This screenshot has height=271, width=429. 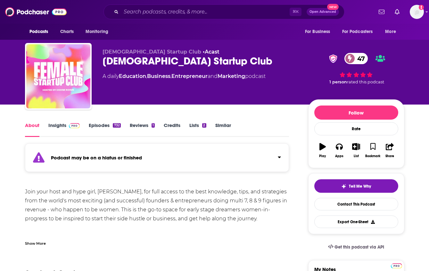 What do you see at coordinates (356, 69) in the screenshot?
I see `div: verified Badge47 1 personrated this podcast` at bounding box center [356, 69].